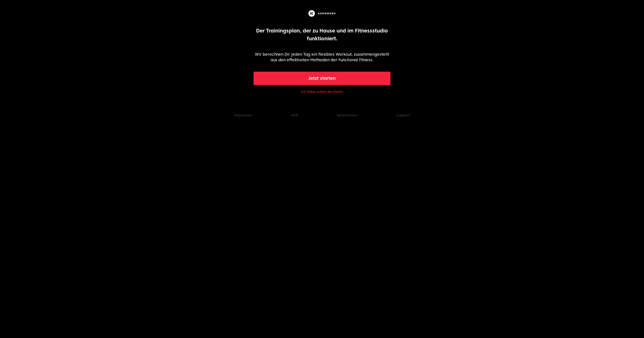  Describe the element at coordinates (403, 115) in the screenshot. I see `button: Support` at that location.